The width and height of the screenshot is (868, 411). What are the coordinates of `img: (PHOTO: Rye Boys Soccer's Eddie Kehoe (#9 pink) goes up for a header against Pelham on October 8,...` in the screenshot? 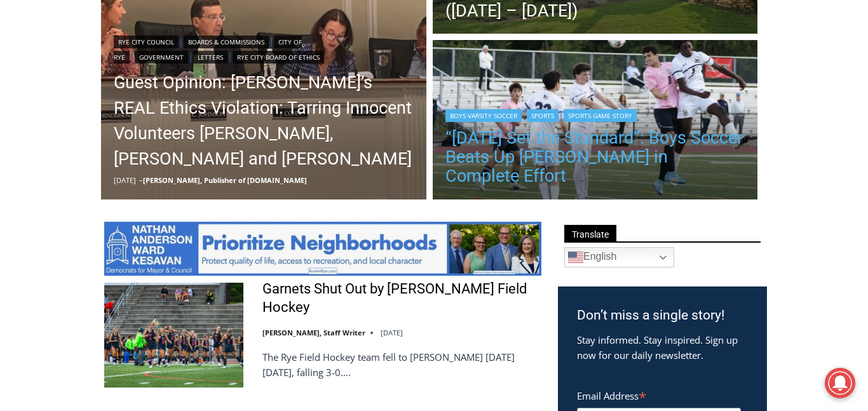 It's located at (595, 121).